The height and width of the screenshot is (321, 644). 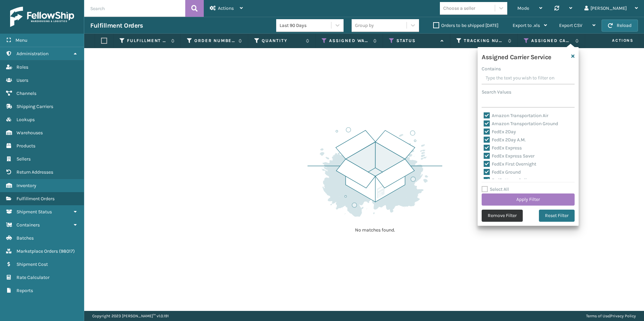 What do you see at coordinates (508, 156) in the screenshot?
I see `label: FedEx Express Saver` at bounding box center [508, 156].